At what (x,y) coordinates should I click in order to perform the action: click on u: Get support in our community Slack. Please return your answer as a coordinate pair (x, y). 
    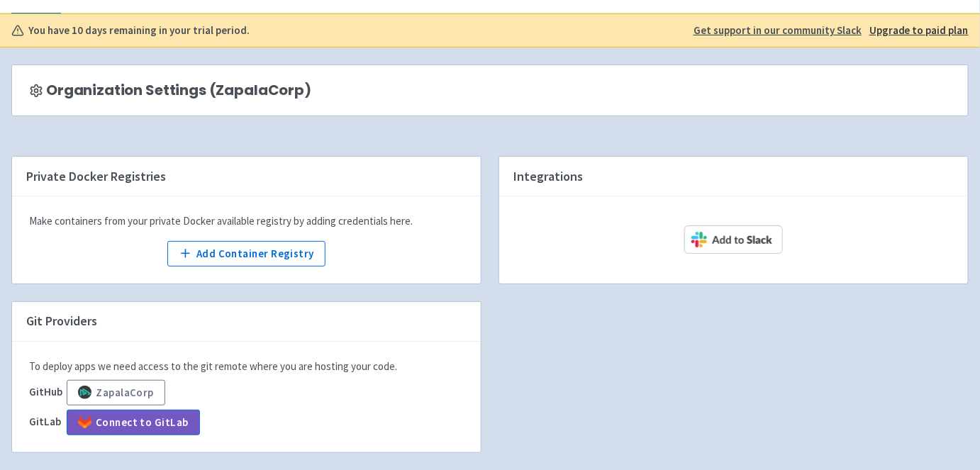
    Looking at the image, I should click on (777, 30).